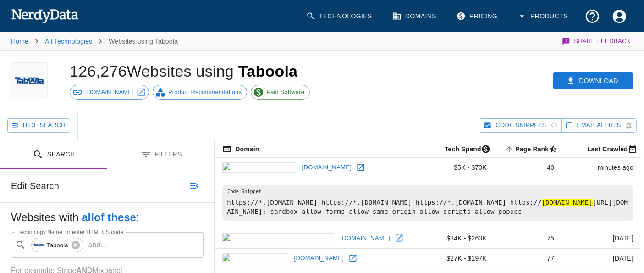  I want to click on td: 77, so click(528, 258).